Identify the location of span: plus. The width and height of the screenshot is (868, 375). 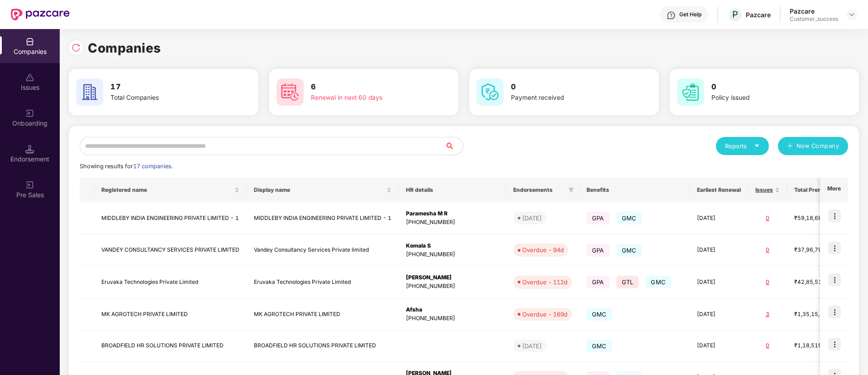
(790, 146).